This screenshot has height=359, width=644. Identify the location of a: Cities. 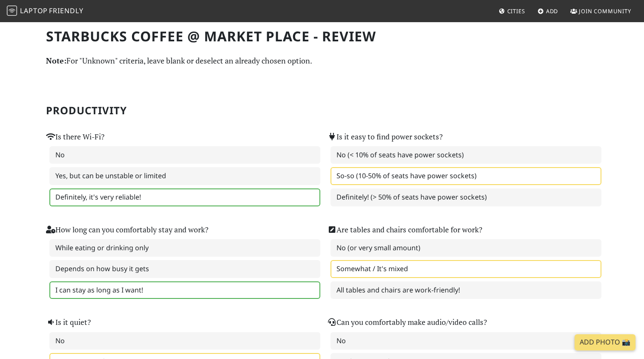
(512, 11).